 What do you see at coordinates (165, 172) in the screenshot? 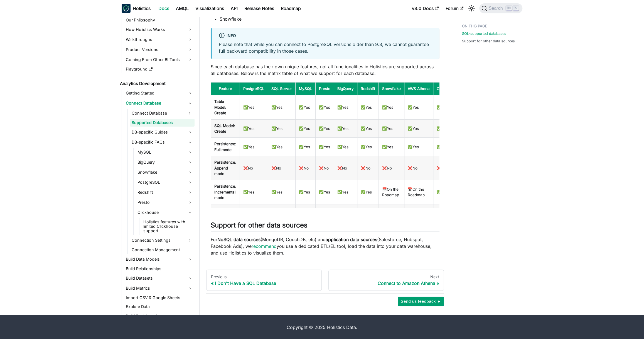
I see `a: Snowflake` at bounding box center [165, 172].